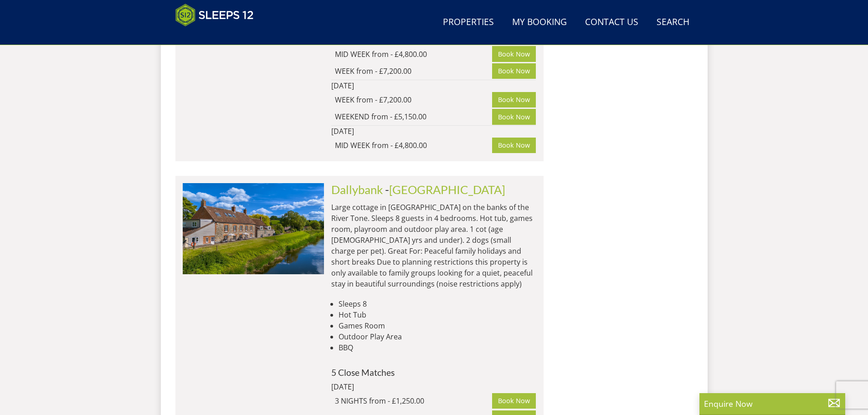  What do you see at coordinates (438, 348) in the screenshot?
I see `li: BBQ` at bounding box center [438, 348].